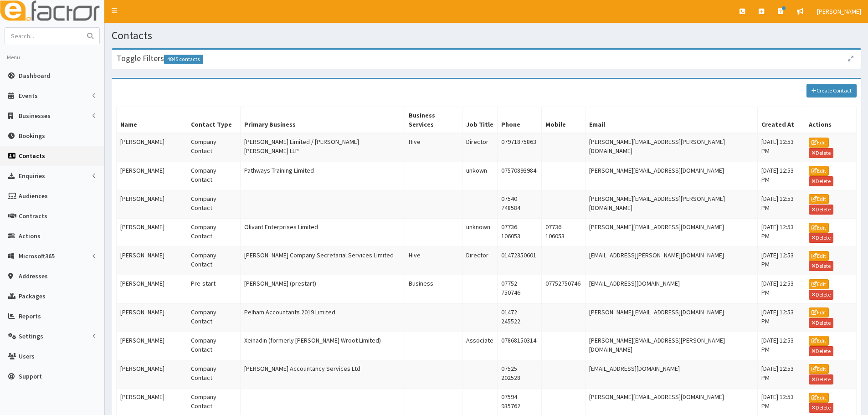  I want to click on td: 07525 202528, so click(519, 374).